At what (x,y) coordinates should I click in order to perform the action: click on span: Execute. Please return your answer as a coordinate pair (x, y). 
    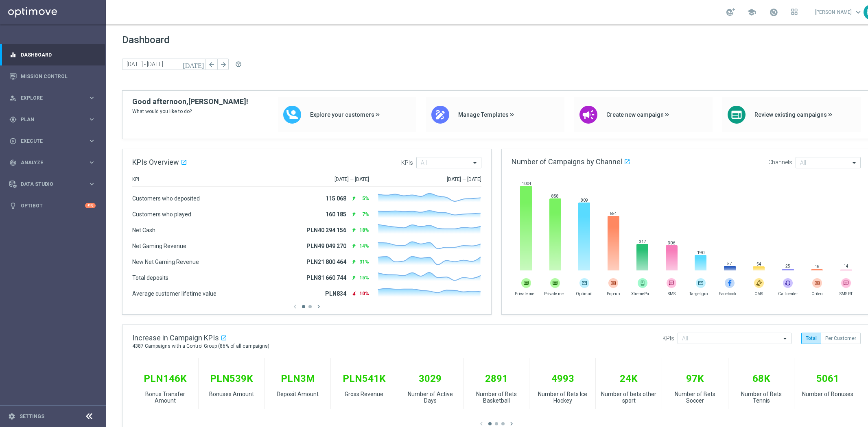
    Looking at the image, I should click on (54, 141).